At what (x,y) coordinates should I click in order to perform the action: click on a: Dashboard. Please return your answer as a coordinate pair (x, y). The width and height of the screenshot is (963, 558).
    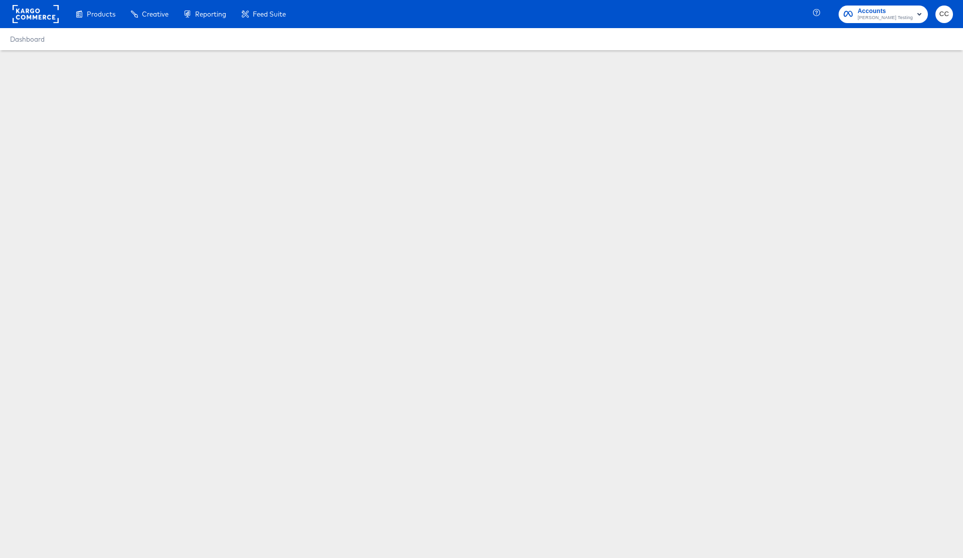
    Looking at the image, I should click on (27, 39).